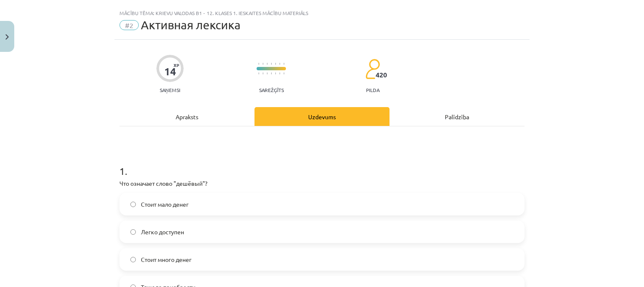  I want to click on input: Стоит много денег, so click(133, 259).